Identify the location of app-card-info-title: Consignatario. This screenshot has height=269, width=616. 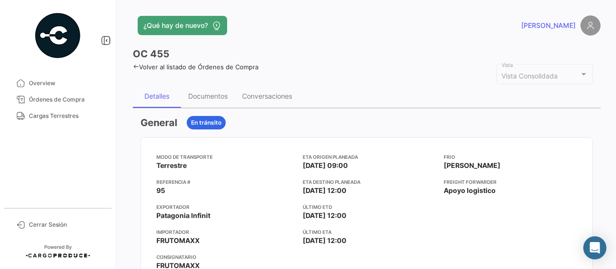
(226, 257).